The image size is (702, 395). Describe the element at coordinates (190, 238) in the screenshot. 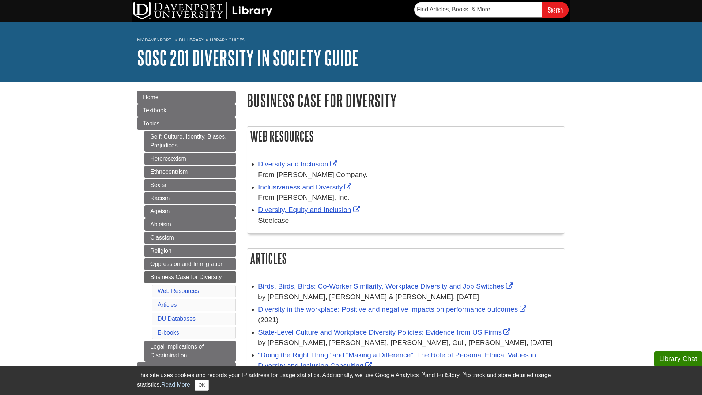

I see `a: Classism` at that location.